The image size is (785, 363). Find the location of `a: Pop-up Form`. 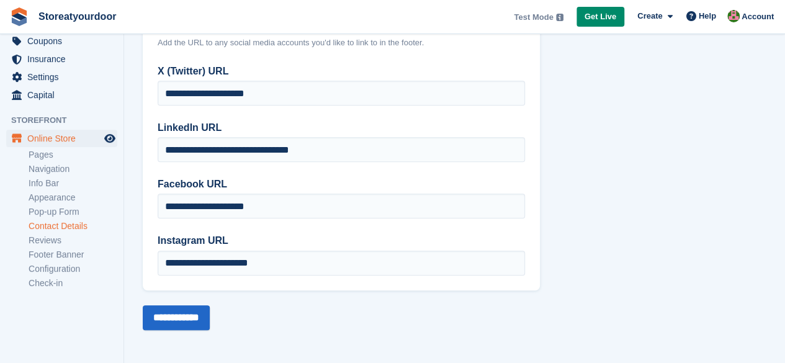

a: Pop-up Form is located at coordinates (73, 212).